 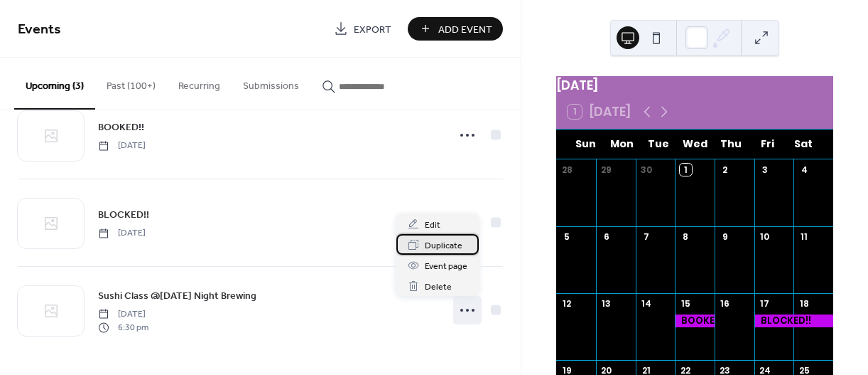 I want to click on div: 10, so click(x=764, y=236).